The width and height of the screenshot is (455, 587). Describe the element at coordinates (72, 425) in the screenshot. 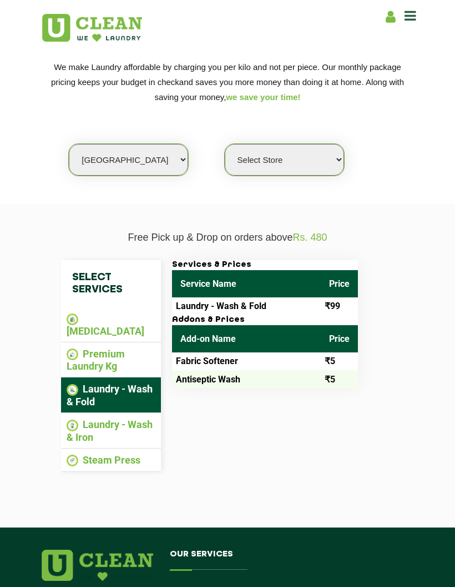

I see `img: Laundry - Wash & Iron` at that location.